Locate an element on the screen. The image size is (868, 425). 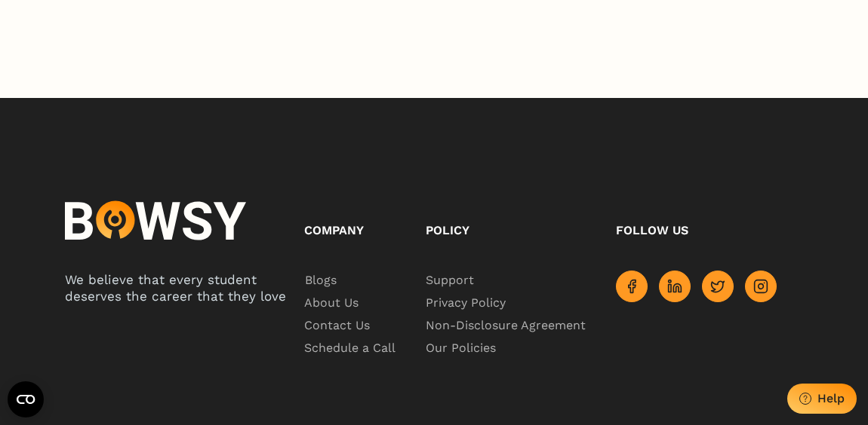
a: Contact Us is located at coordinates (350, 326).